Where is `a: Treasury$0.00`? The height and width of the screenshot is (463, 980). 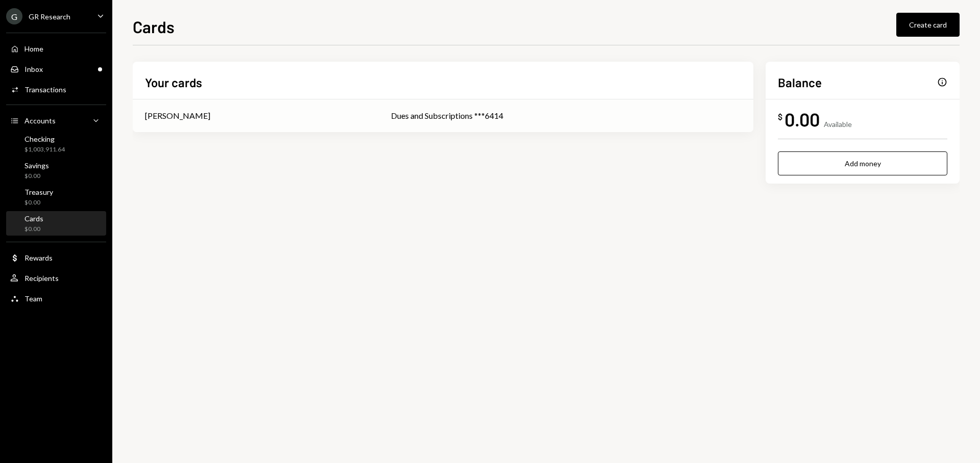
a: Treasury$0.00 is located at coordinates (56, 197).